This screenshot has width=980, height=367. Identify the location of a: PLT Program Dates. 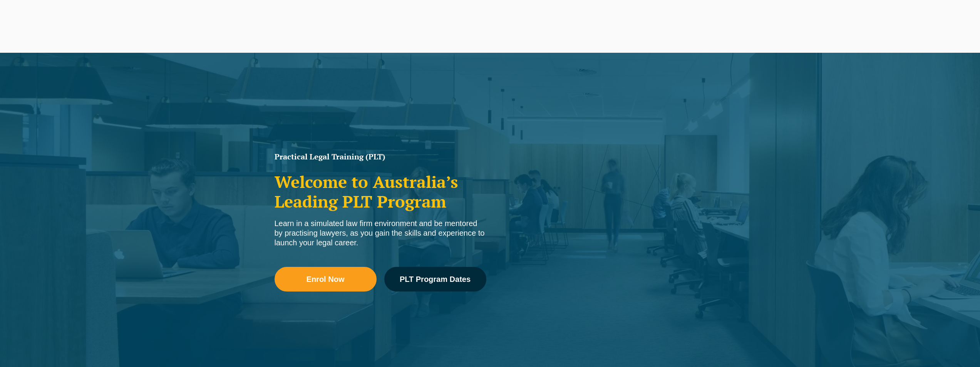
(435, 279).